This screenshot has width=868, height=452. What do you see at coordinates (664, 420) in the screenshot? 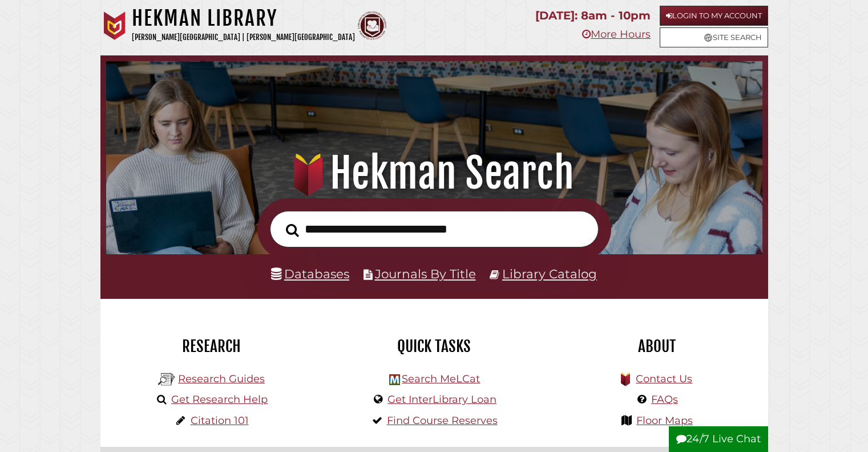
I see `a: Floor Maps` at bounding box center [664, 420].